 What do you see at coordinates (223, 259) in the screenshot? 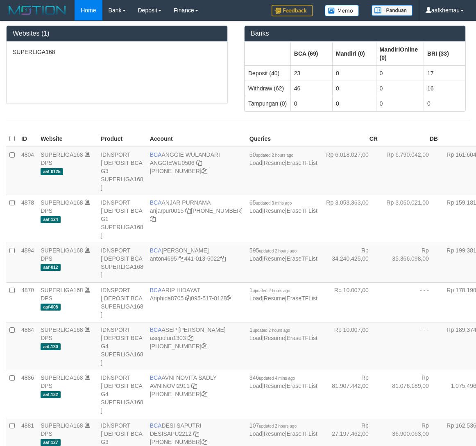
I see `a: Copy 4410135022 to clipboard` at bounding box center [223, 259].